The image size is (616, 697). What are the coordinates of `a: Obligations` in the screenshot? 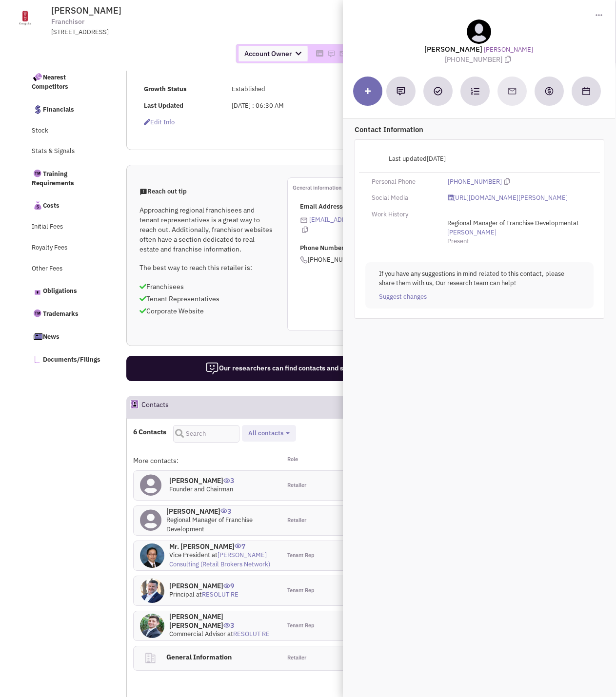 It's located at (66, 291).